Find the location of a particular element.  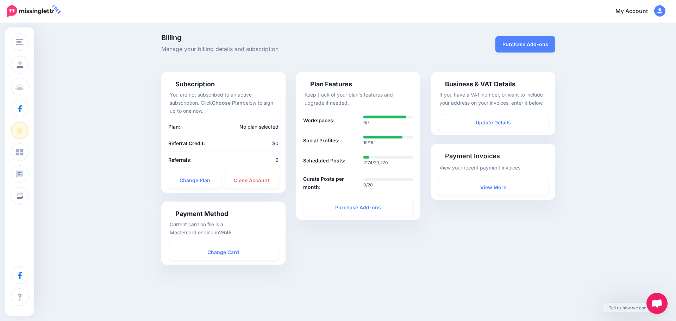

p: 15/19 is located at coordinates (389, 143).